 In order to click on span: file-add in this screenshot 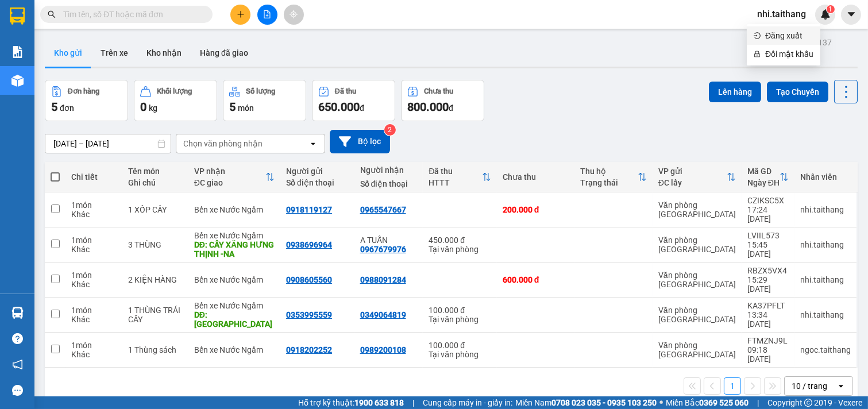, I will do `click(267, 15)`.